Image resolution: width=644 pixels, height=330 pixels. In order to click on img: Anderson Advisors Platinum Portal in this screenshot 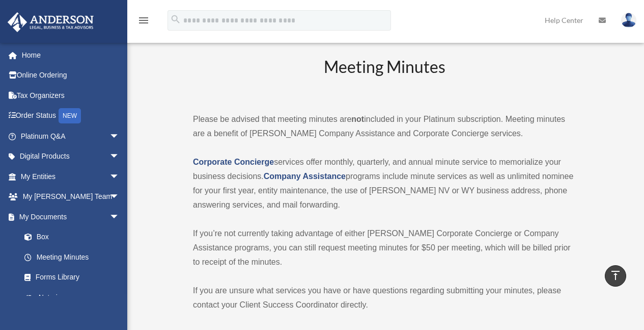, I will do `click(50, 22)`.